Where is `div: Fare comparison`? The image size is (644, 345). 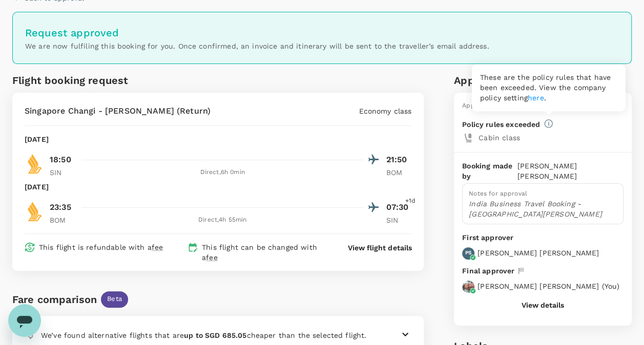
div: Fare comparison is located at coordinates (54, 300).